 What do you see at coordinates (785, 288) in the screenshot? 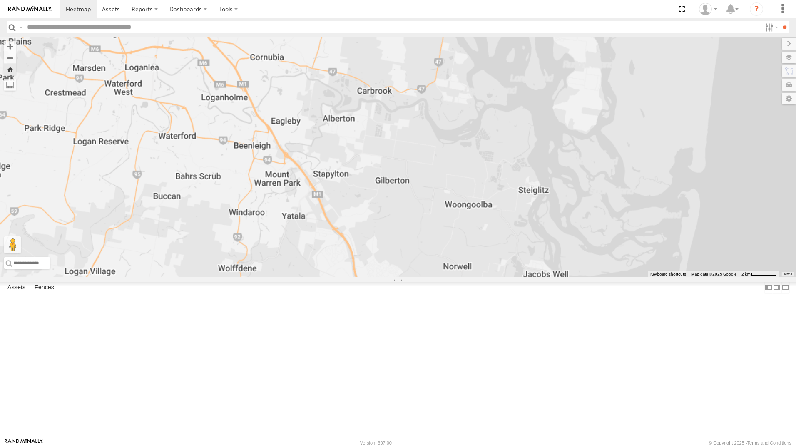
I see `label: Hide Summary Table` at bounding box center [785, 288].